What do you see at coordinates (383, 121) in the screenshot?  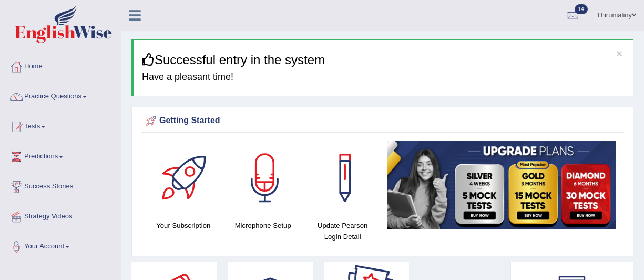 I see `div: Getting Started` at bounding box center [383, 121].